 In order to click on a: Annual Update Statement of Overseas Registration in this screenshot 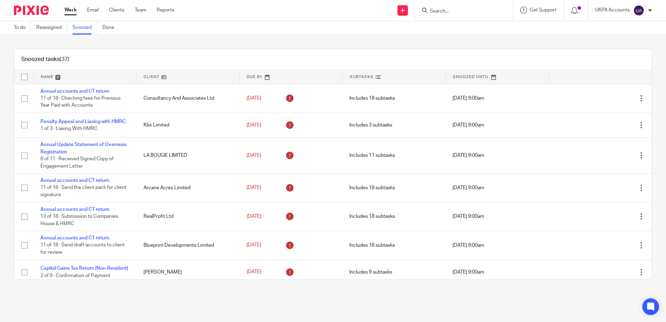, I will do `click(83, 148)`.